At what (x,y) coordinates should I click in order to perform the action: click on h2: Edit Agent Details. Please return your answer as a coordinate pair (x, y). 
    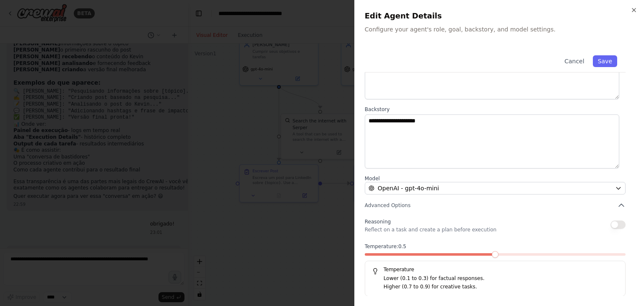
    Looking at the image, I should click on (499, 16).